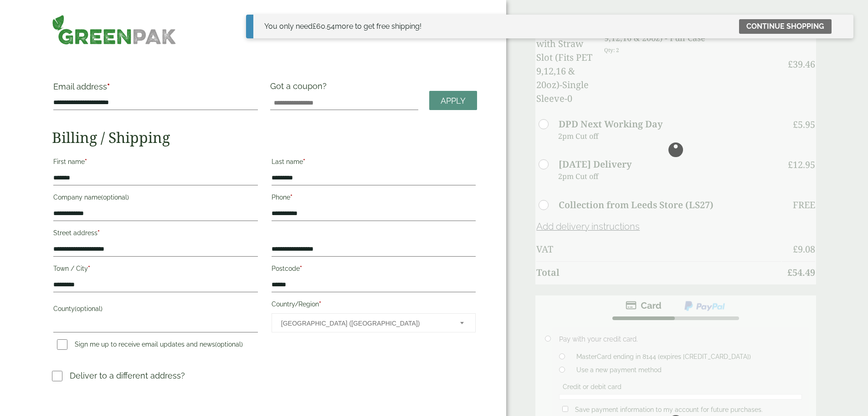 Image resolution: width=868 pixels, height=416 pixels. What do you see at coordinates (155, 199) in the screenshot?
I see `label: Company name` at bounding box center [155, 199].